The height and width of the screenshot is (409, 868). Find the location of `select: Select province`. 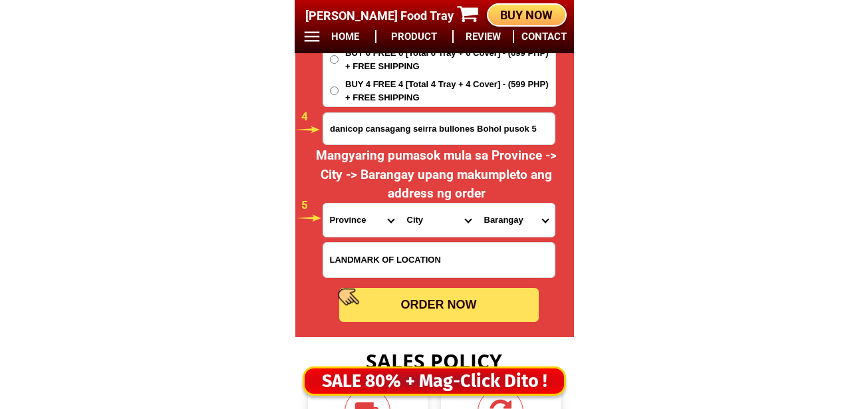

select: Select province is located at coordinates (361, 220).